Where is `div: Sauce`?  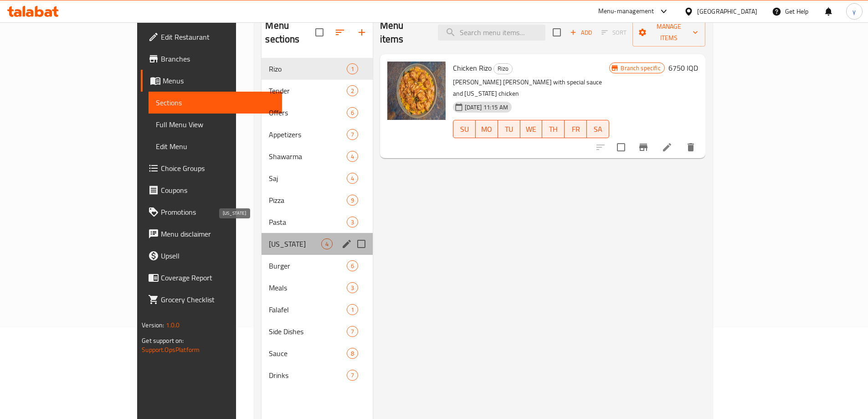
div: Sauce is located at coordinates (308, 353).